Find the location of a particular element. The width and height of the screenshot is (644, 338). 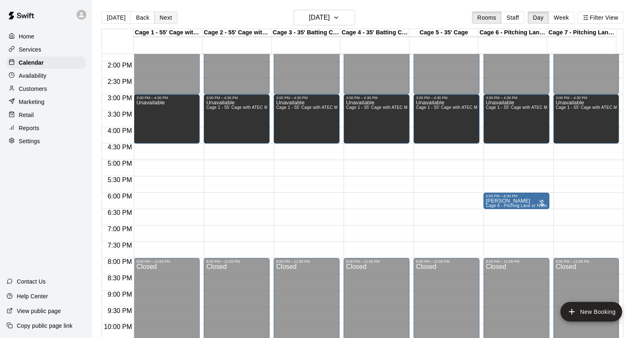

a: Settings is located at coordinates (46, 141).